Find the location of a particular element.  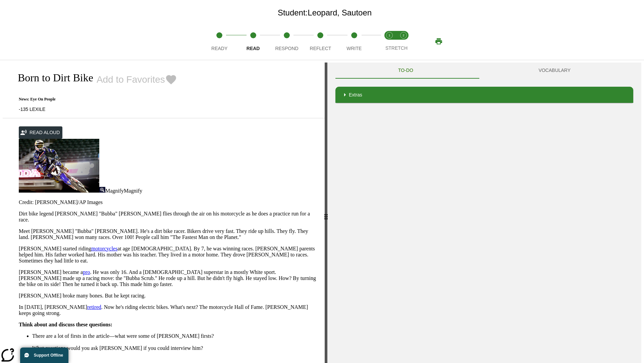

button: Stretch Respond step 2 of 2 is located at coordinates (404, 41).